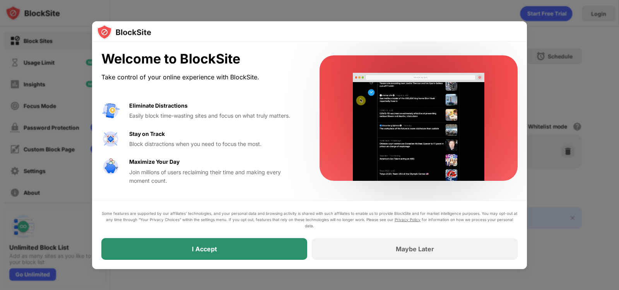  Describe the element at coordinates (111, 167) in the screenshot. I see `img: value-safe-time.svg` at that location.